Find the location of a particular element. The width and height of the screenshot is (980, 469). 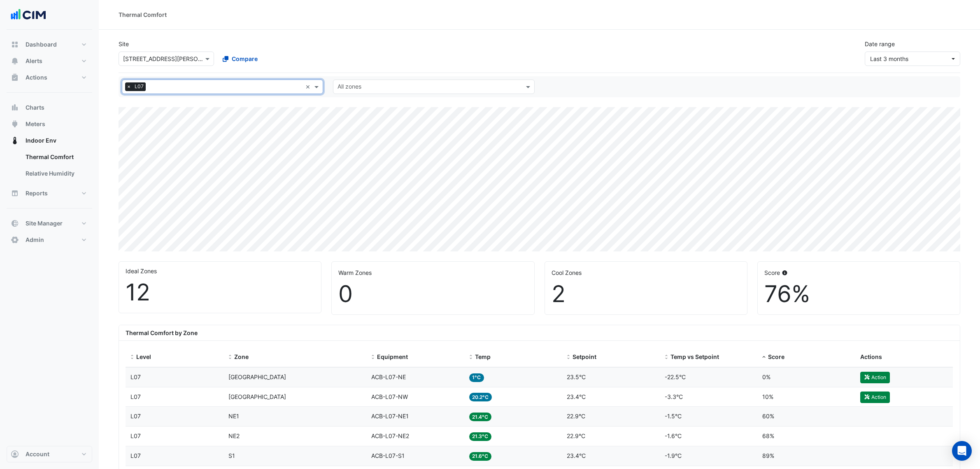

app-icon: Alerts is located at coordinates (15, 61).